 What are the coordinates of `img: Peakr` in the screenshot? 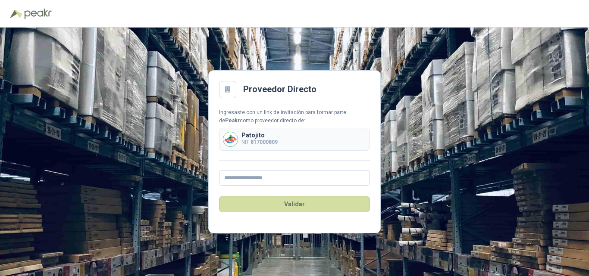 It's located at (38, 14).